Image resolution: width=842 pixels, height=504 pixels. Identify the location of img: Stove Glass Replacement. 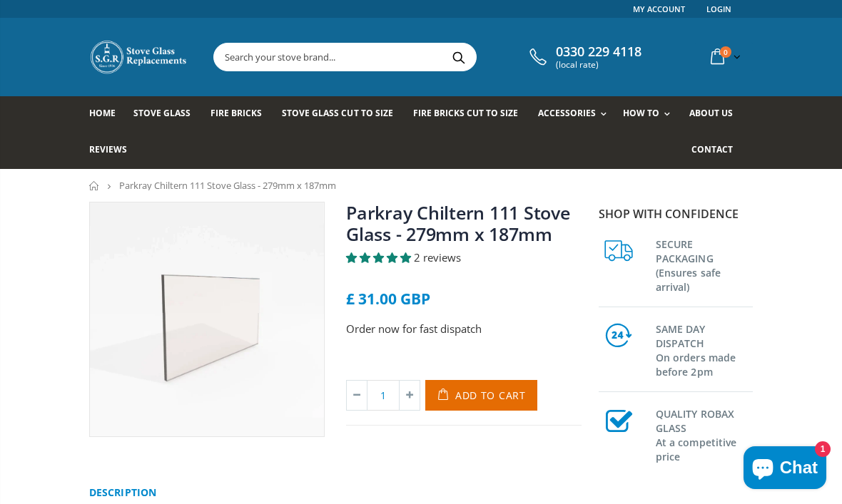
(139, 57).